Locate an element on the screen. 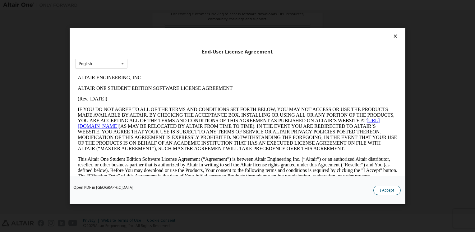 The image size is (475, 232). p: ALTAIR ENGINEERING, INC. is located at coordinates (162, 5).